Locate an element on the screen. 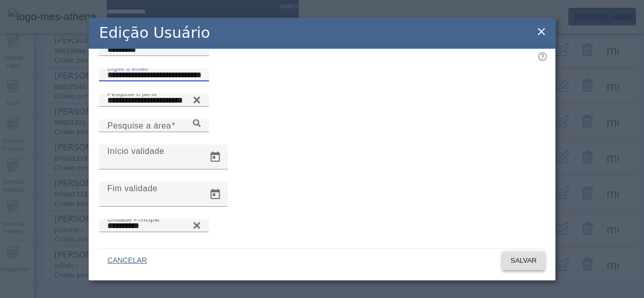  span: CANCELAR is located at coordinates (127, 261).